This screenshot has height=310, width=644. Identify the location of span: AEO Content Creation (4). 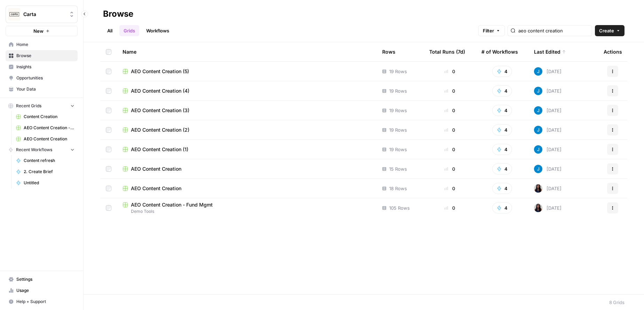
(160, 91).